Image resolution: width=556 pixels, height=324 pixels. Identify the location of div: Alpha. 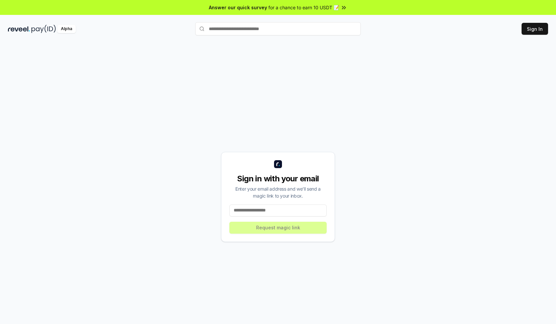
(67, 29).